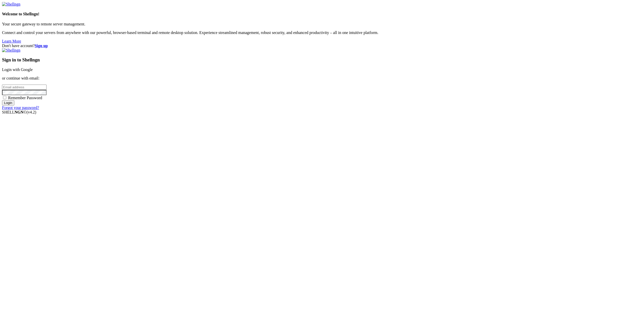  What do you see at coordinates (21, 108) in the screenshot?
I see `a: Forgot your password?` at bounding box center [21, 108].